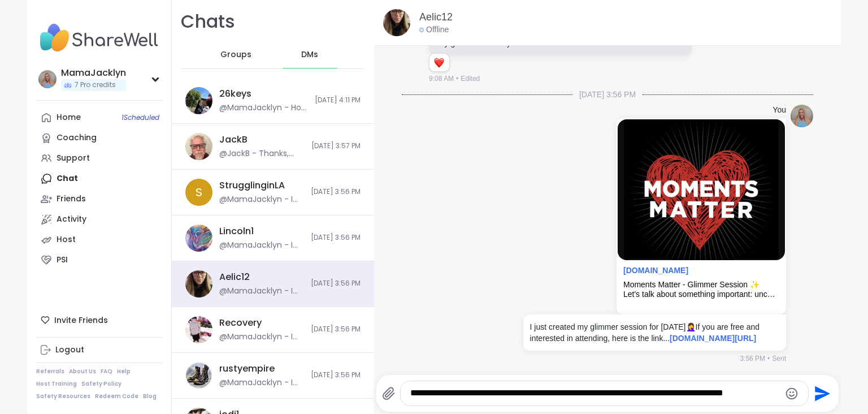  Describe the element at coordinates (199, 329) in the screenshot. I see `img: https://sharewell-space-live.sfo3.digitaloceanspaces.com/user-generated/c703a1d2-29a7-4d77-aef4-3...` at that location.